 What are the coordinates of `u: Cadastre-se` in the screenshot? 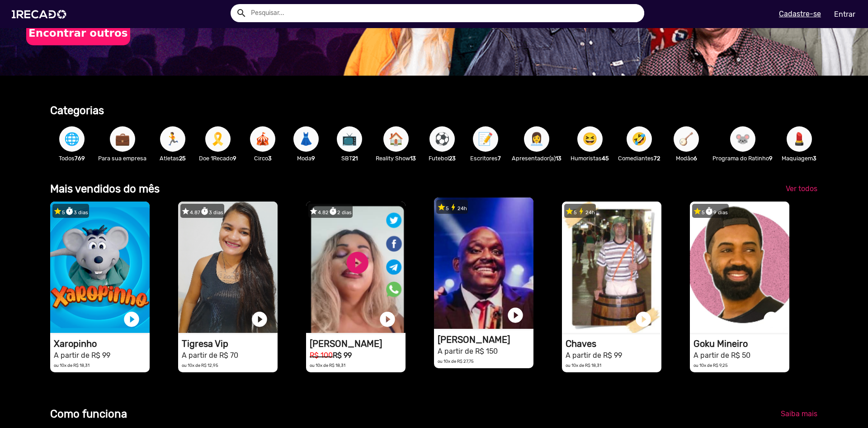 It's located at (800, 13).